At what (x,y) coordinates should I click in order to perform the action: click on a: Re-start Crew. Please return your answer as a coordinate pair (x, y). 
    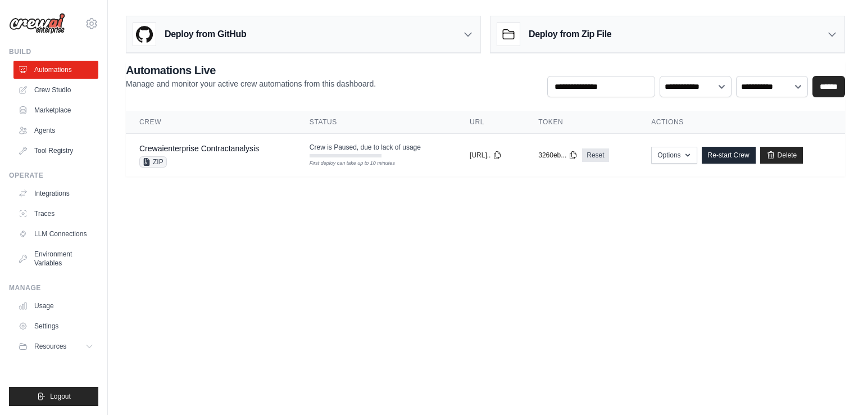
    Looking at the image, I should click on (728, 155).